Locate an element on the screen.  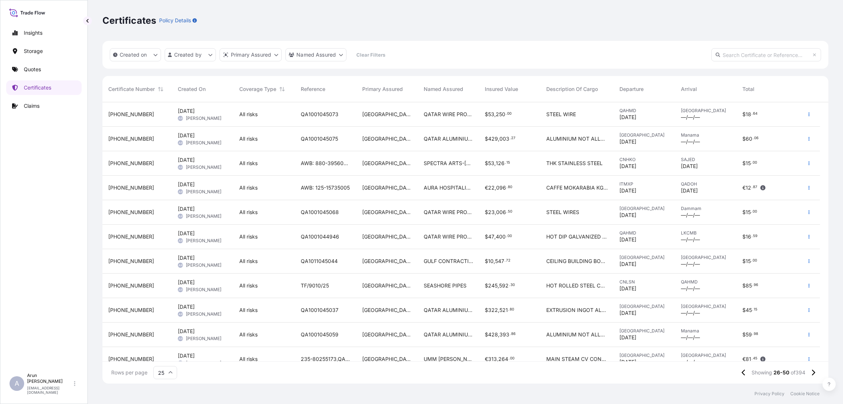
span: 096 is located at coordinates (501, 188).